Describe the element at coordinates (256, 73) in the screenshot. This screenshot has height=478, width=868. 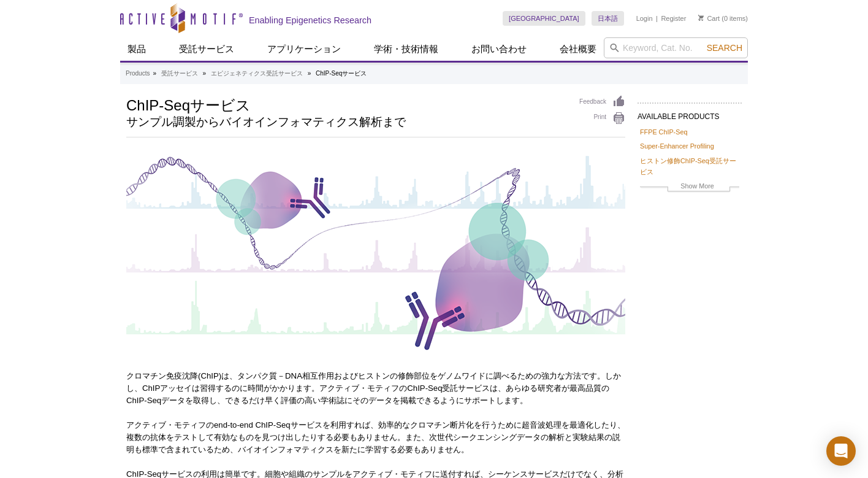
I see `a: エピジェネティクス受託サービス` at that location.